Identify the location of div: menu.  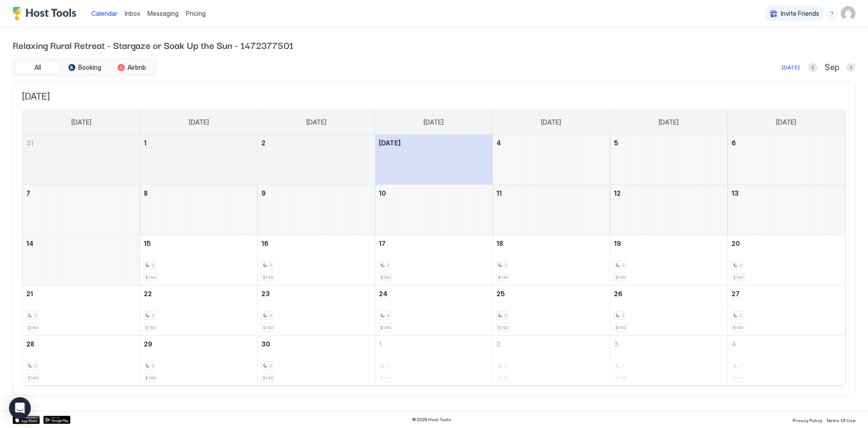
(832, 14).